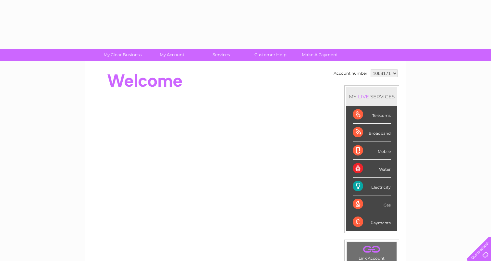 The height and width of the screenshot is (261, 491). What do you see at coordinates (319, 54) in the screenshot?
I see `a: Make A Payment` at bounding box center [319, 54].